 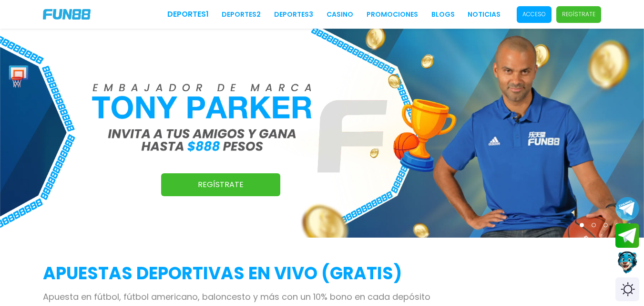 I want to click on img: Company Logo, so click(x=66, y=14).